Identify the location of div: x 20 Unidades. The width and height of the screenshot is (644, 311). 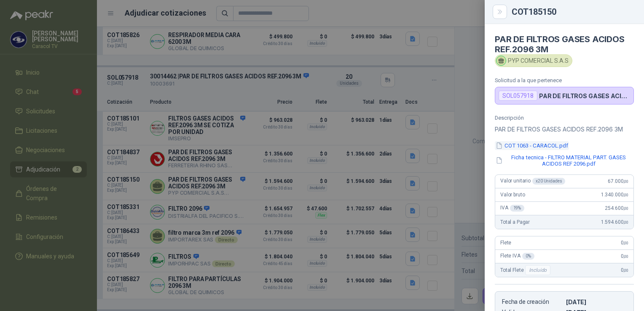
(549, 181).